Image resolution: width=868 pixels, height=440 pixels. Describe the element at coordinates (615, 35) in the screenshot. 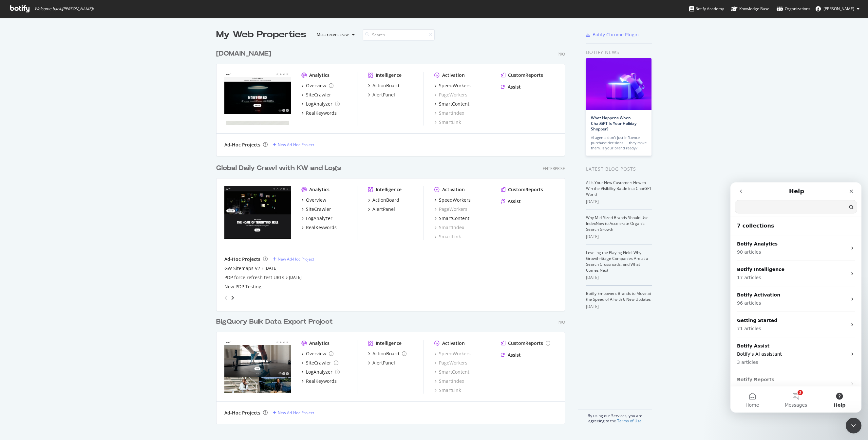

I see `div: Botify Chrome Plugin` at that location.